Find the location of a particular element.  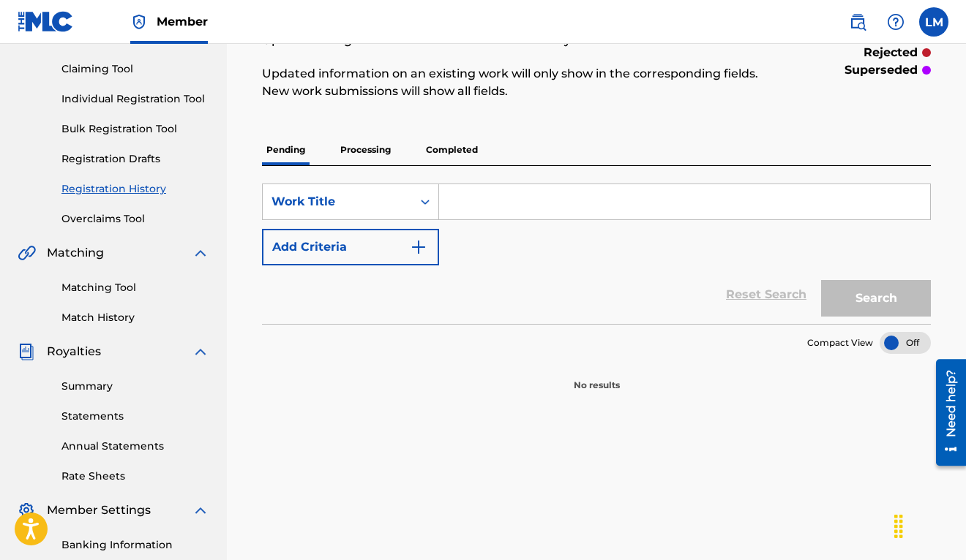

a: Banking Information is located at coordinates (135, 545).